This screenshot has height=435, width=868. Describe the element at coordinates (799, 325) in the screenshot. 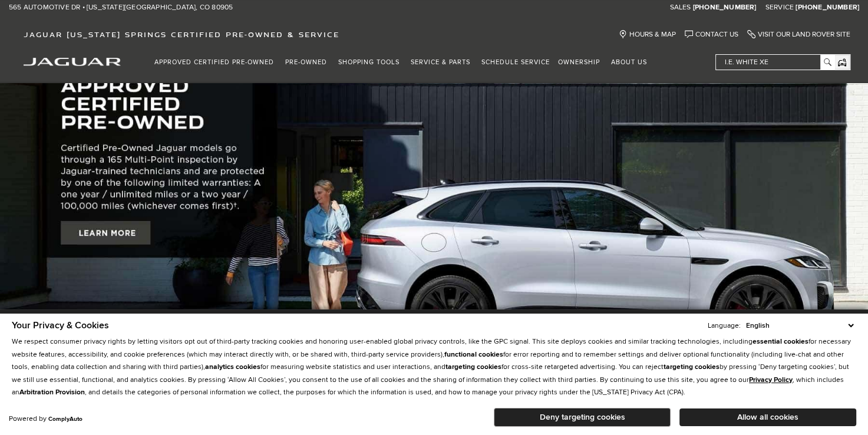

I see `select: Language Select` at that location.